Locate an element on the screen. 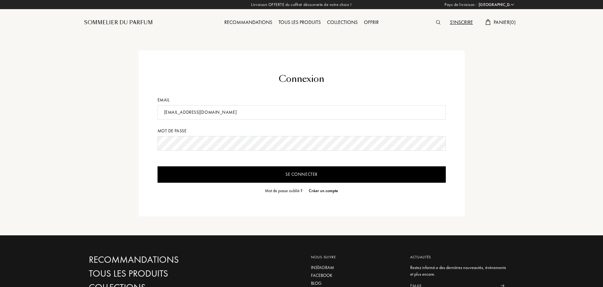 The width and height of the screenshot is (603, 287). div: Connexion is located at coordinates (302, 79).